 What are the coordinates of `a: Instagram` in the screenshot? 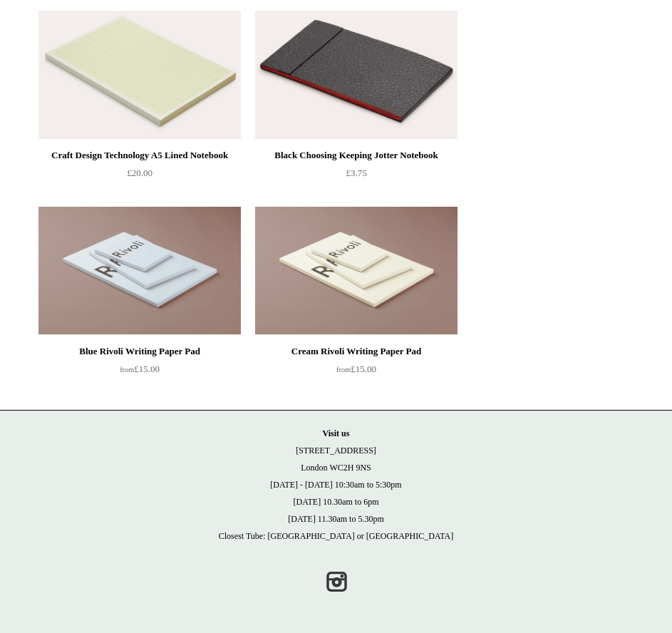 It's located at (336, 581).